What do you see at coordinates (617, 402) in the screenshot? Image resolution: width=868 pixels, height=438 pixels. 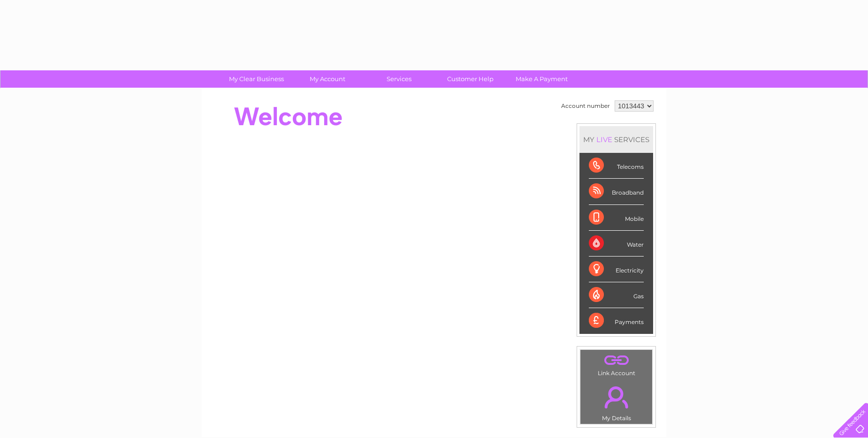 I see `td: My Details` at bounding box center [617, 402].